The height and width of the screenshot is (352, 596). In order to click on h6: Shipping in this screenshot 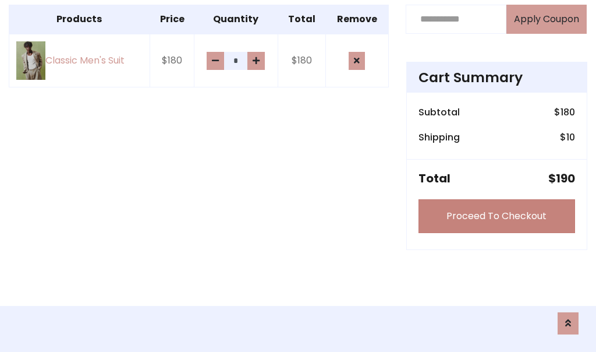, I will do `click(439, 137)`.